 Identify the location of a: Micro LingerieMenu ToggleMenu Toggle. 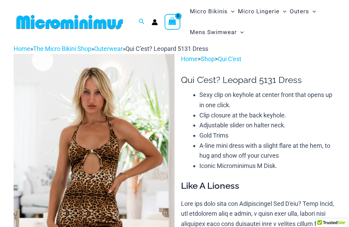
(262, 11).